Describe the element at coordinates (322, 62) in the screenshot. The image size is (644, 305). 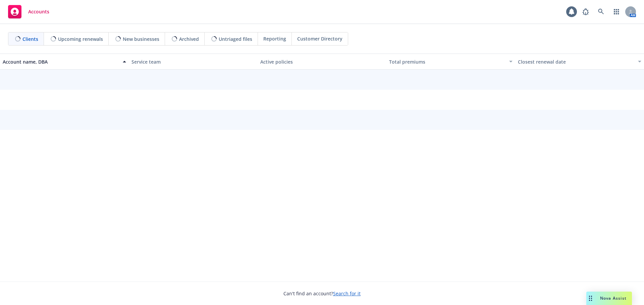
I see `div: Active policies` at that location.